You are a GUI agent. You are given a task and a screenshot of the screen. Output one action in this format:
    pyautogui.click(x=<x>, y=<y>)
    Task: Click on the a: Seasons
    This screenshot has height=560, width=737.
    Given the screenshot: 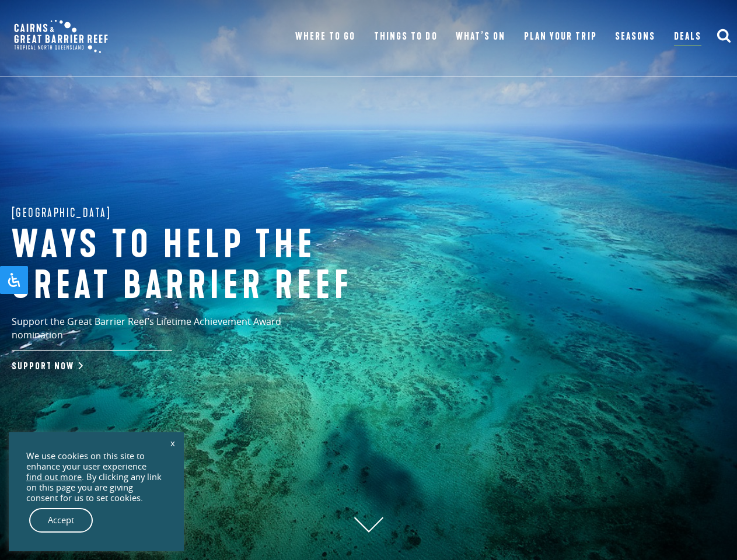 What is the action you would take?
    pyautogui.click(x=635, y=37)
    